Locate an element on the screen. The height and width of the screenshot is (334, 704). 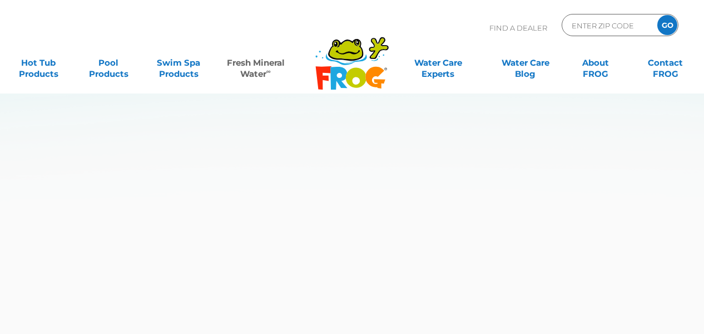
a: PoolProducts is located at coordinates (108, 63).